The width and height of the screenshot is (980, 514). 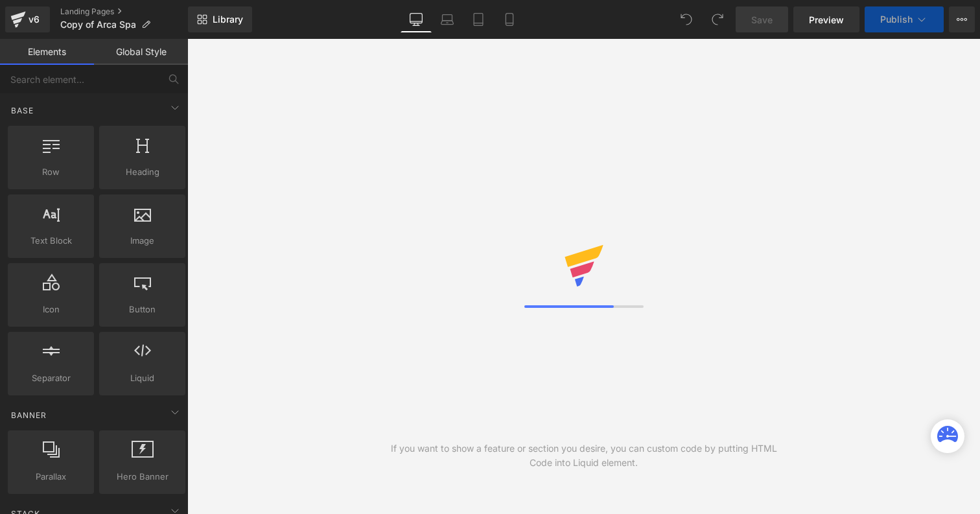 I want to click on span: Publish, so click(x=896, y=20).